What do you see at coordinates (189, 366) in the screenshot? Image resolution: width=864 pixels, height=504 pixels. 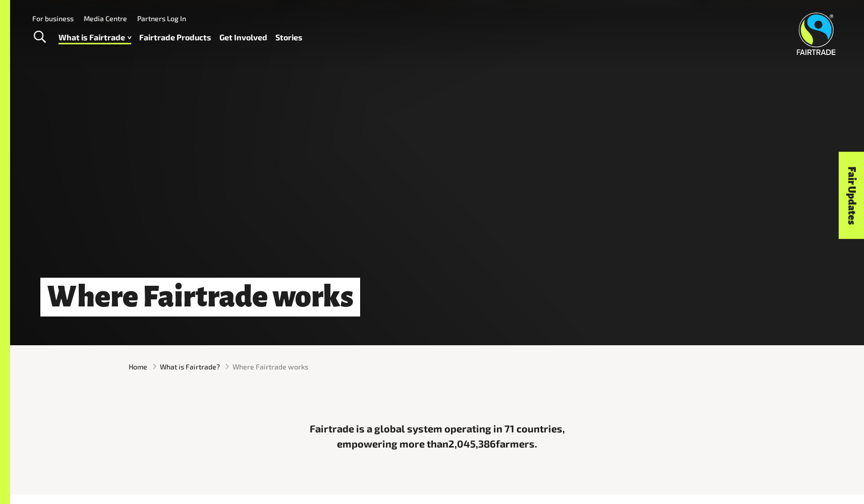 I see `a: What is Fairtrade?` at bounding box center [189, 366].